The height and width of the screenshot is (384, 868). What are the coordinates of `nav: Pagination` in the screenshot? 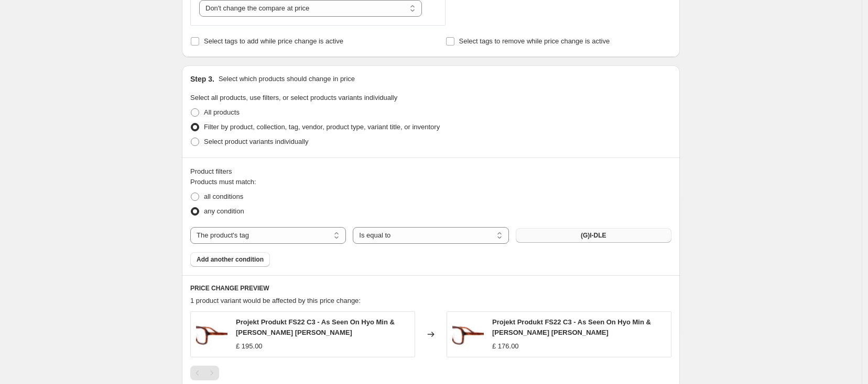 It's located at (205, 374).